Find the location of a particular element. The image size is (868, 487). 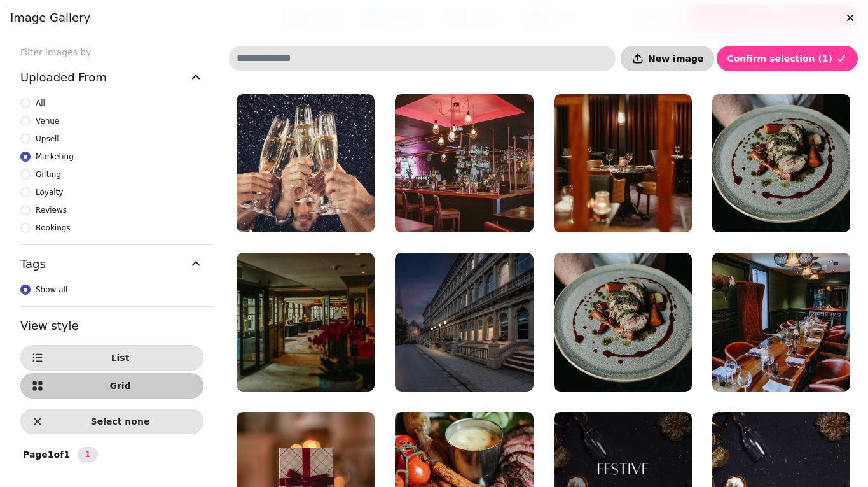

span: Loyalty is located at coordinates (49, 192).